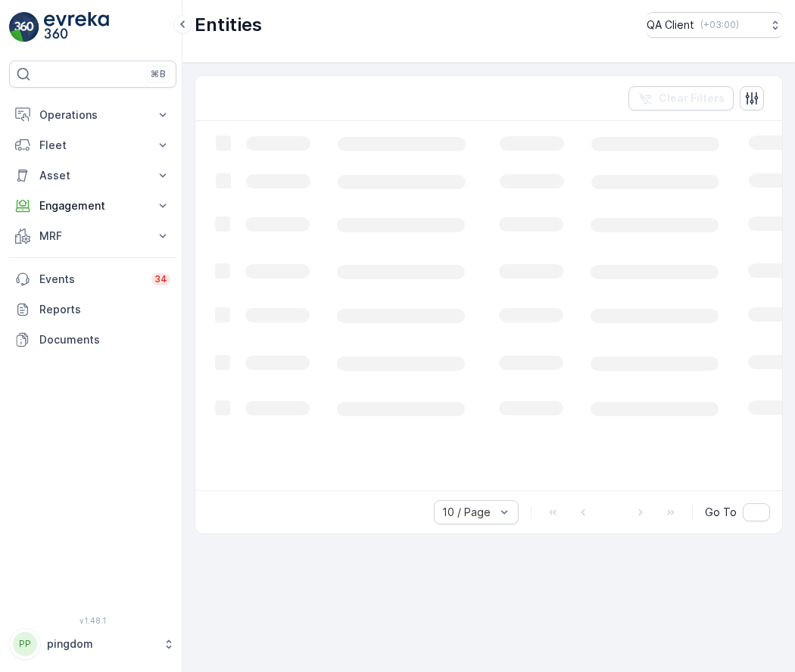 The width and height of the screenshot is (795, 672). I want to click on p: Reports, so click(105, 310).